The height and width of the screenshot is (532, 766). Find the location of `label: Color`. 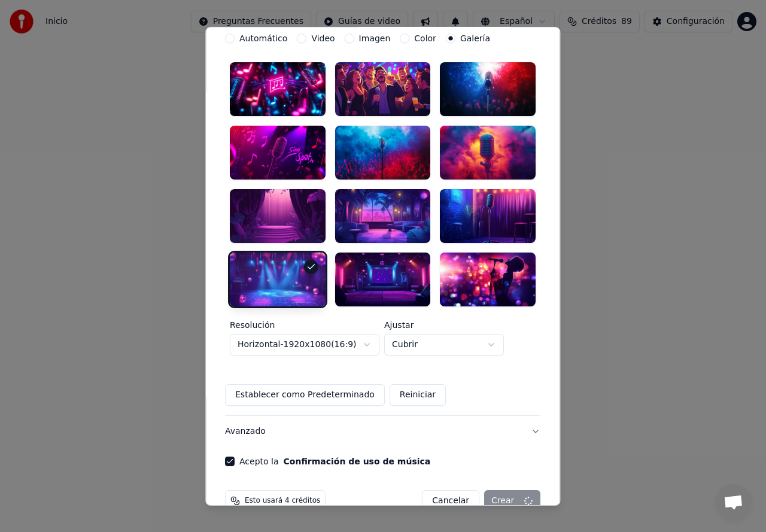

label: Color is located at coordinates (426, 38).